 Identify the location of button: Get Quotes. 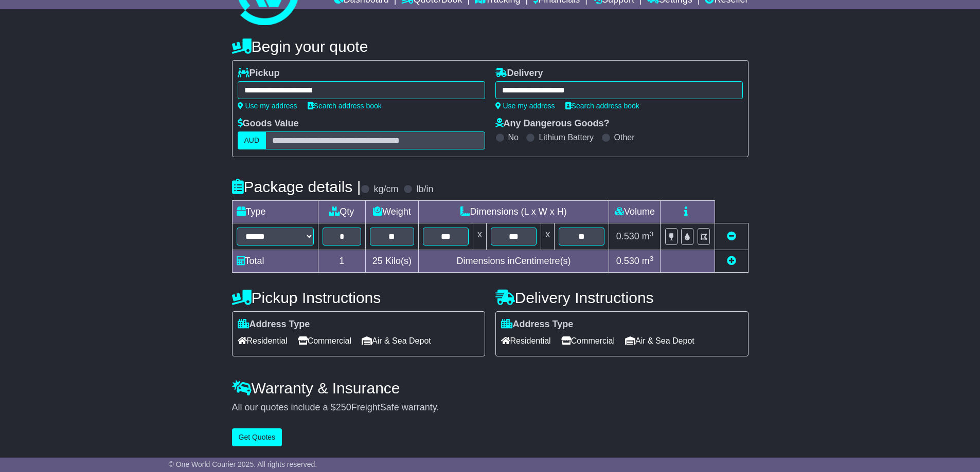
(257, 438).